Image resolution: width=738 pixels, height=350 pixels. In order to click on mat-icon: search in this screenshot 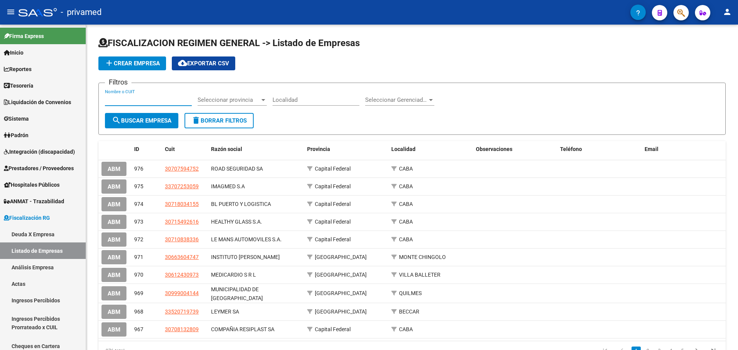, I will do `click(117, 120)`.